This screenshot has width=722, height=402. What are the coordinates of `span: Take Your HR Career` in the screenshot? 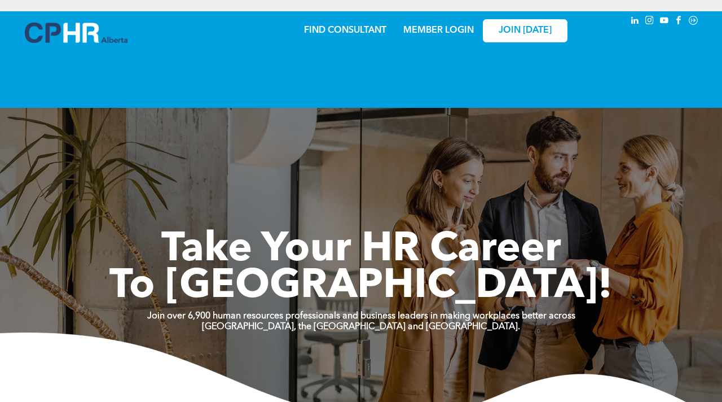 It's located at (361, 250).